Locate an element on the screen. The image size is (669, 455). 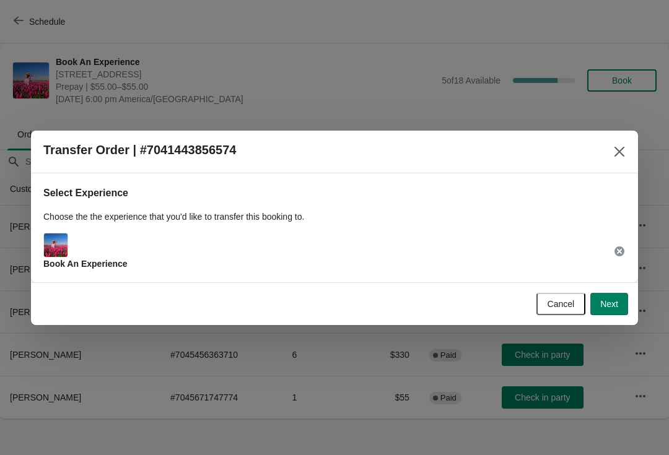
span: Cancel is located at coordinates (561, 304).